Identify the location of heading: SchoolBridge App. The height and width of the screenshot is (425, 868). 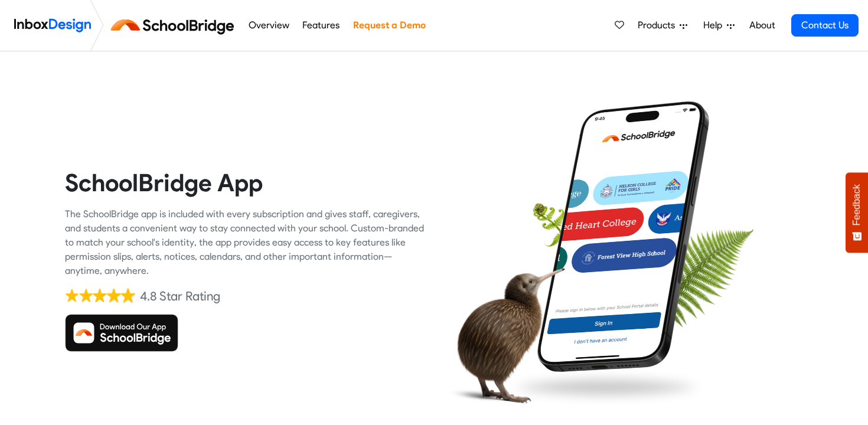
(245, 182).